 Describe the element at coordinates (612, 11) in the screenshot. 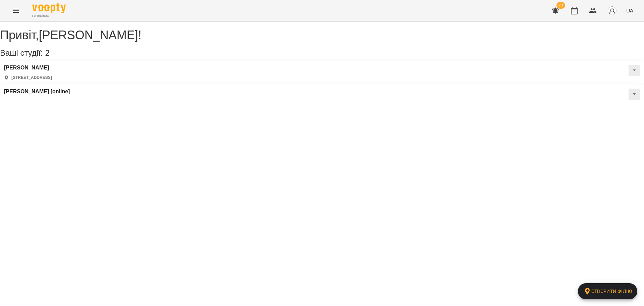

I see `img: avatar_s.png` at that location.